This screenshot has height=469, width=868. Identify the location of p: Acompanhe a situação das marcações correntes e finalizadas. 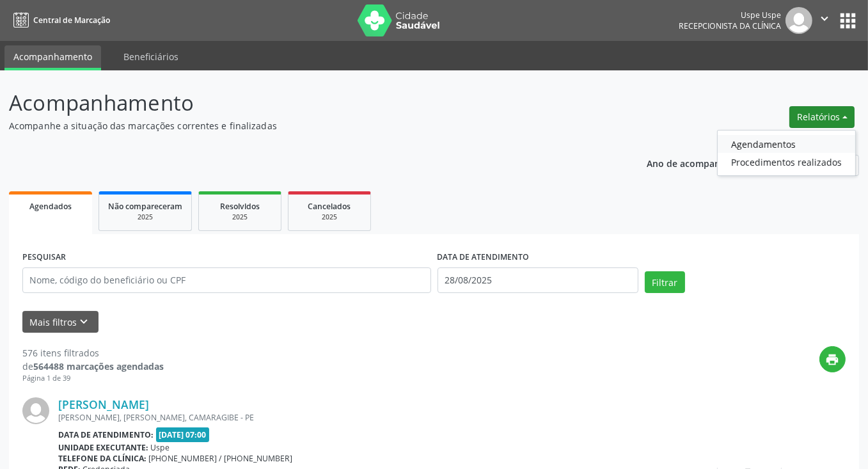
(307, 126).